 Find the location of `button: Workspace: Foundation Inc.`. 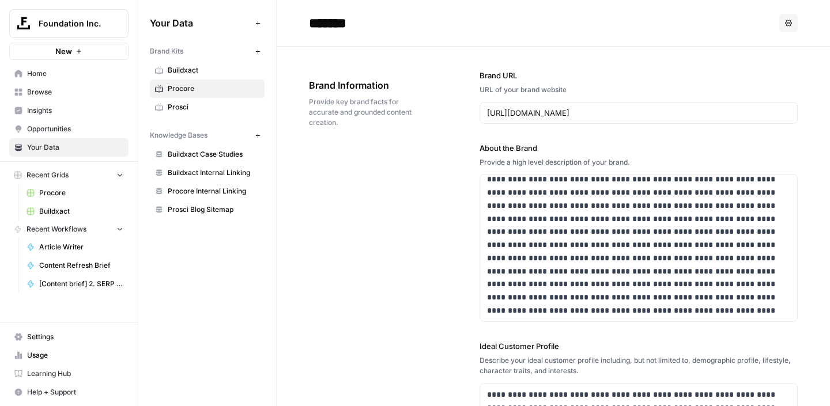

button: Workspace: Foundation Inc. is located at coordinates (69, 24).